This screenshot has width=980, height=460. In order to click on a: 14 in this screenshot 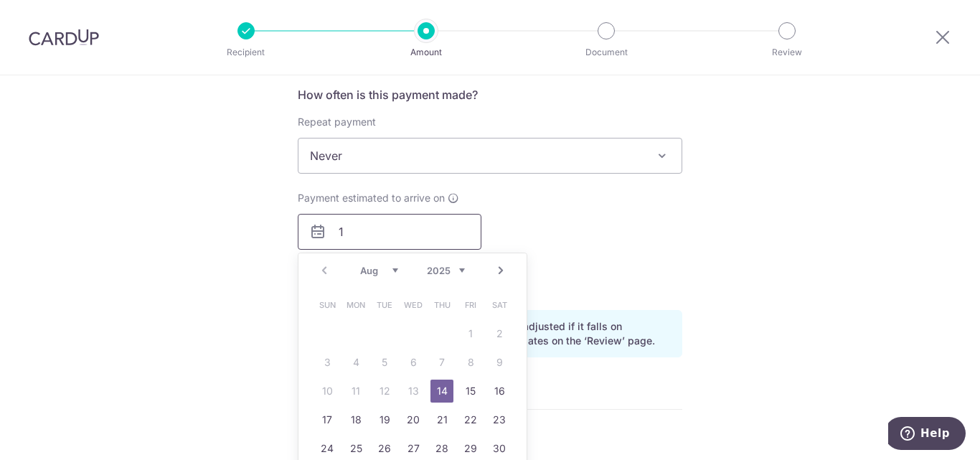, I will do `click(442, 391)`.